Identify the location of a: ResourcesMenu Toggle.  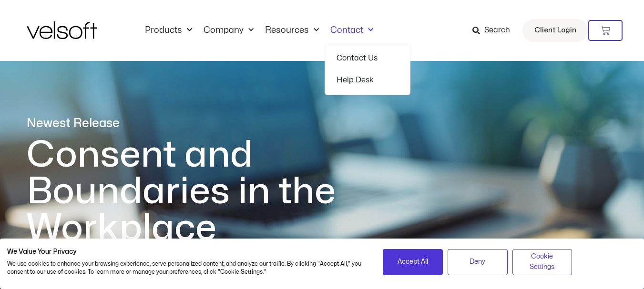
(292, 30).